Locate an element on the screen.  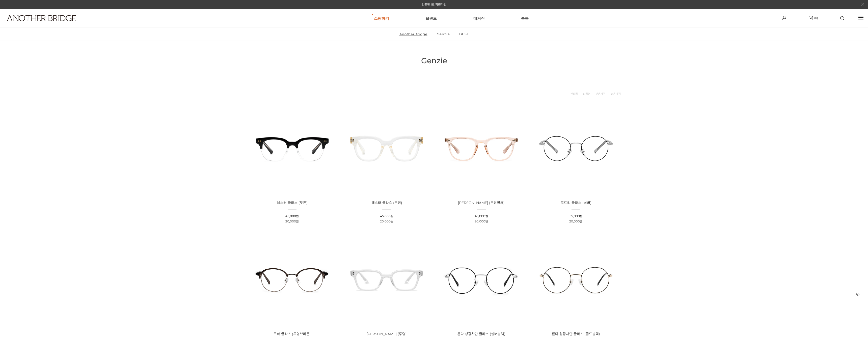
a: (0) is located at coordinates (813, 18).